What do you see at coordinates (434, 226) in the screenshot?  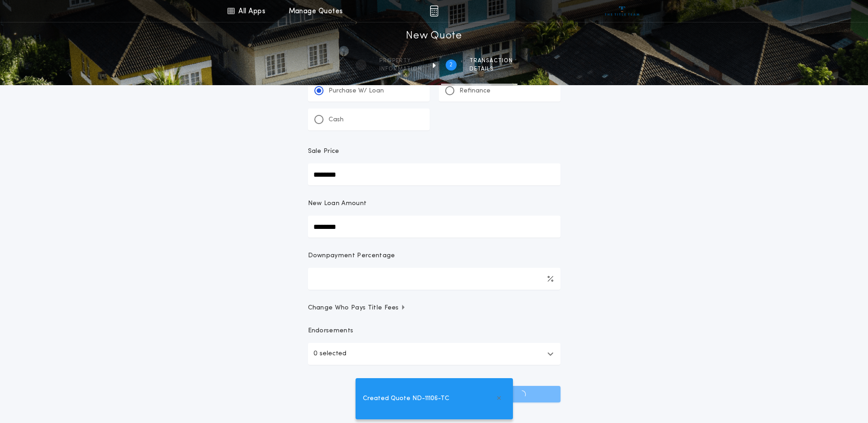 I see `input: New Loan Amount` at bounding box center [434, 226].